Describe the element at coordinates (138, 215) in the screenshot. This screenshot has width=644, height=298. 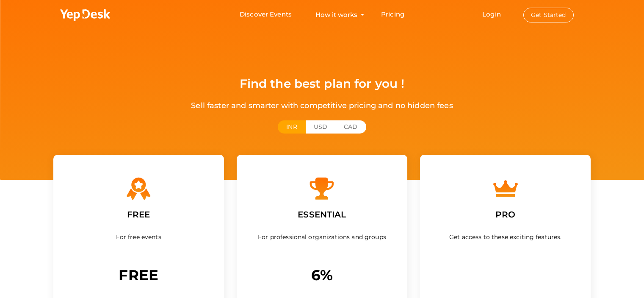
I see `label: FREE` at that location.